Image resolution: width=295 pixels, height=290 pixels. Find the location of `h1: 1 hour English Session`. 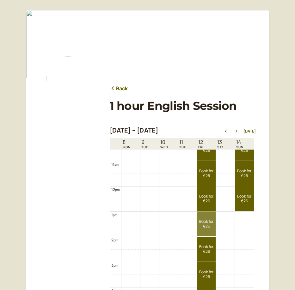

h1: 1 hour English Session is located at coordinates (184, 106).